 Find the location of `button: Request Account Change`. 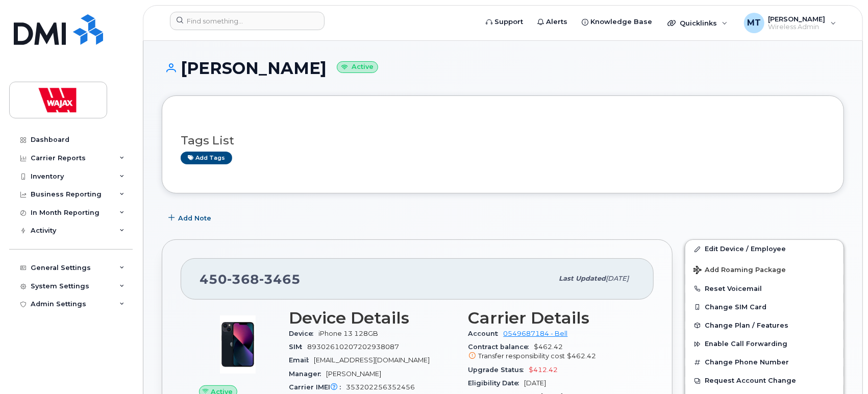

button: Request Account Change is located at coordinates (764, 381).